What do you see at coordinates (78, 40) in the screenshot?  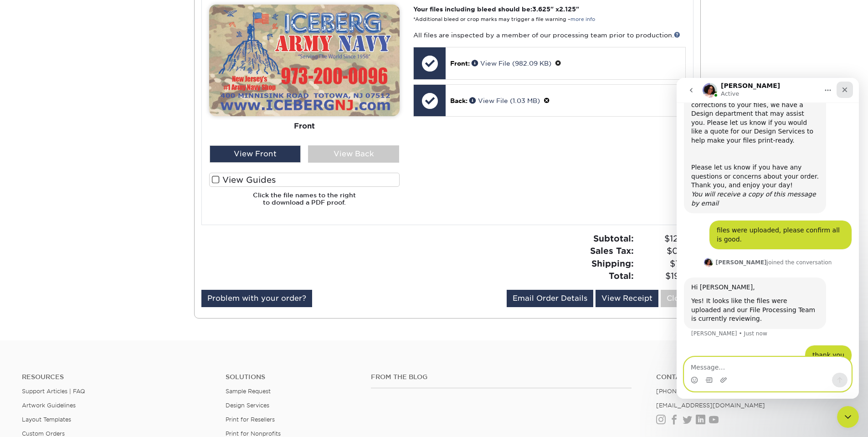 I see `div: If you cannot make the necessary corrections to your files, we have a Design department that may ...` at bounding box center [78, 40].